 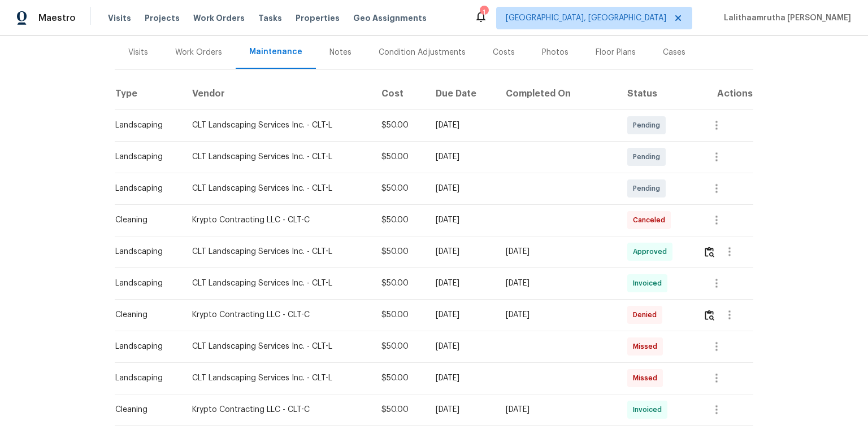 I want to click on span: Tasks, so click(x=270, y=18).